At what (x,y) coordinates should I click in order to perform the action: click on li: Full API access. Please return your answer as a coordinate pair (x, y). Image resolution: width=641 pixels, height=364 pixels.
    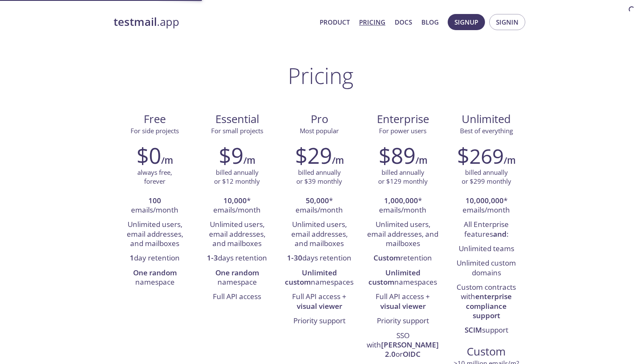
    Looking at the image, I should click on (237, 297).